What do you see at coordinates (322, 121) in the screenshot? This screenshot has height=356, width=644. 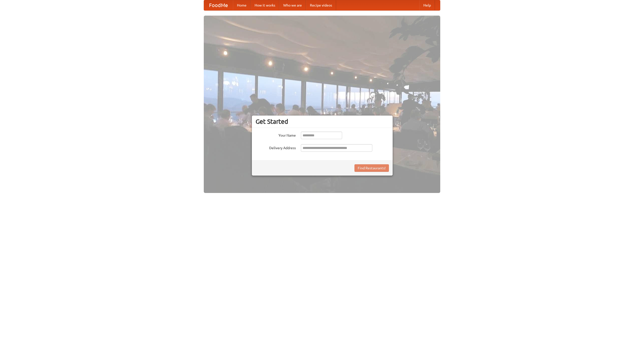 I see `h3: Get Started` at bounding box center [322, 121].